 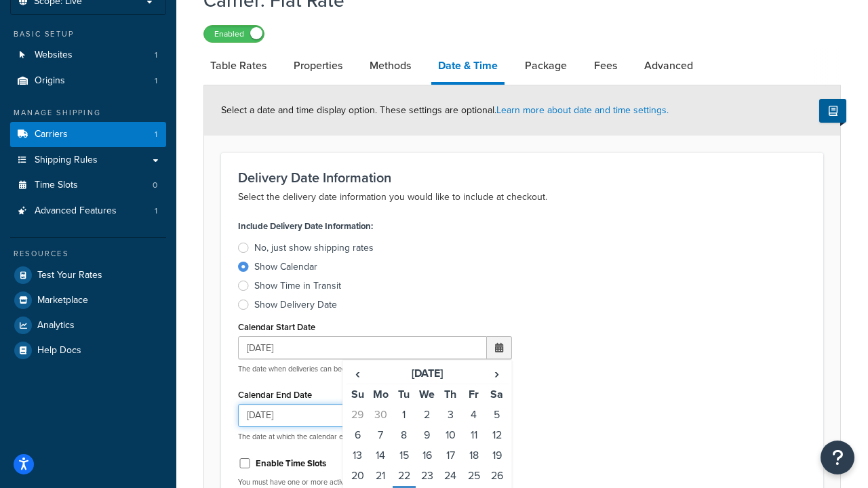 I want to click on a: Marketplace, so click(x=88, y=300).